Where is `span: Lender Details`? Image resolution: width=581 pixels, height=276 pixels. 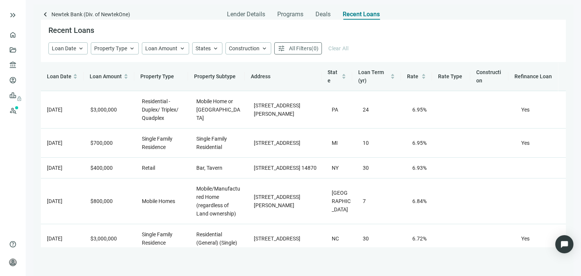 span: Lender Details is located at coordinates (246, 14).